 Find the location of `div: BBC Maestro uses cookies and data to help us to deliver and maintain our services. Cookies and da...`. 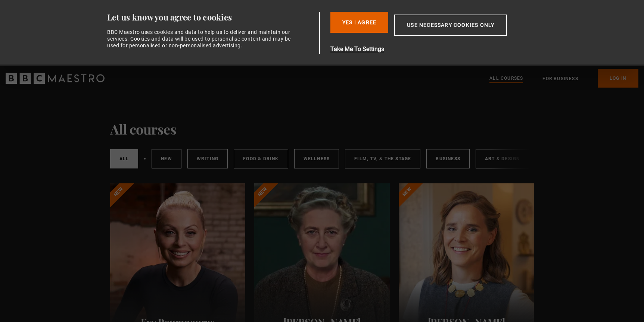

div: BBC Maestro uses cookies and data to help us to deliver and maintain our services. Cookies and da... is located at coordinates (201, 39).